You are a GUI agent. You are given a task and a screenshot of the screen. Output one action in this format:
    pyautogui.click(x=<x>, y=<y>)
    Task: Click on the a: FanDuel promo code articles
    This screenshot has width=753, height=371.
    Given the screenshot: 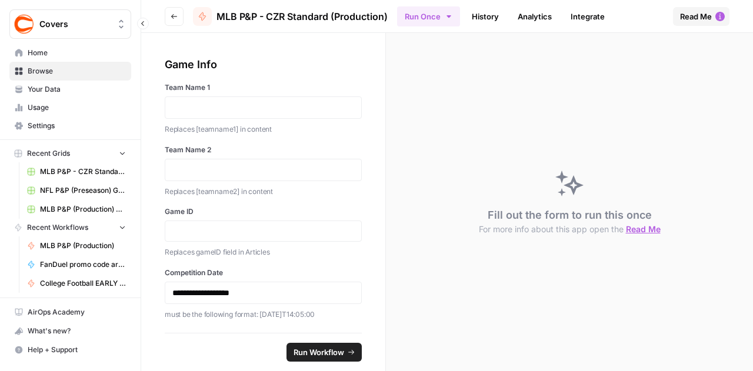 What is the action you would take?
    pyautogui.click(x=76, y=265)
    